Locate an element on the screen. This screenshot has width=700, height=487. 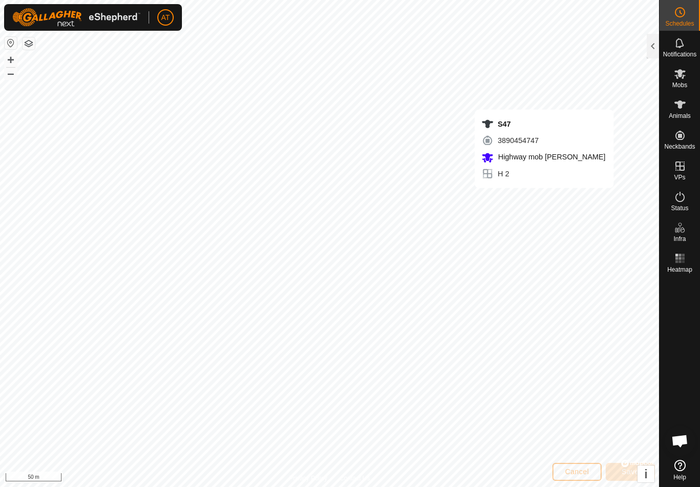
span: Status is located at coordinates (680, 208).